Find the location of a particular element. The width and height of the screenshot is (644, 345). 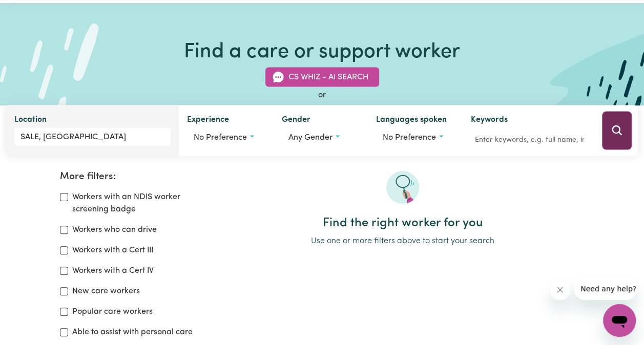

label: Keywords is located at coordinates (489, 121).